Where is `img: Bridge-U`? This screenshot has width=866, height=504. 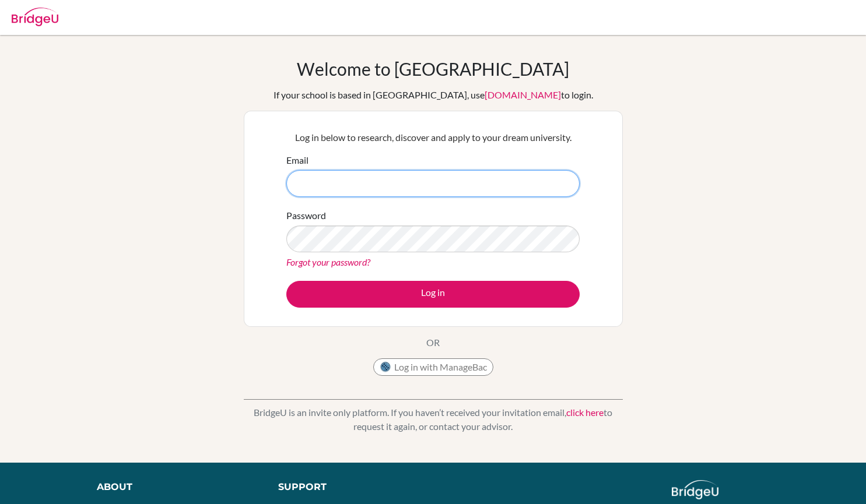 img: Bridge-U is located at coordinates (35, 17).